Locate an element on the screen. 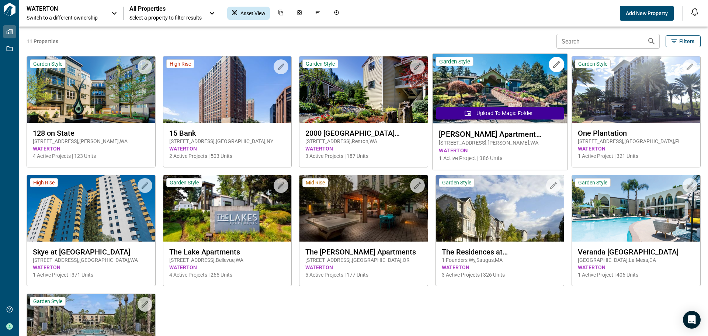  button: Search properties is located at coordinates (652, 41).